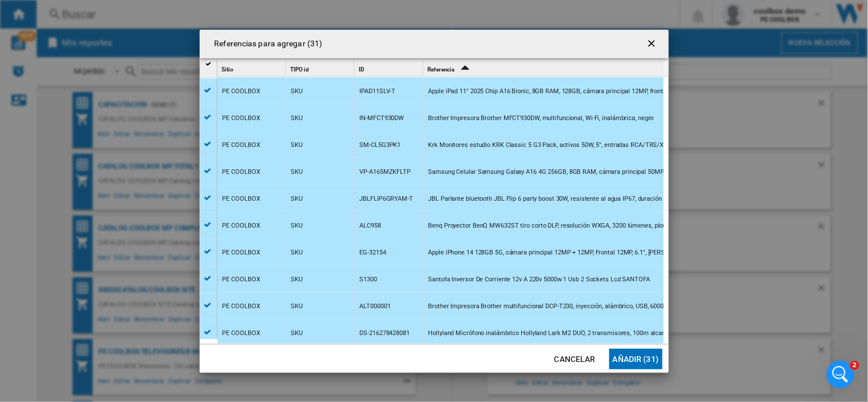  Describe the element at coordinates (390, 67) in the screenshot. I see `div: ID Sort None` at that location.